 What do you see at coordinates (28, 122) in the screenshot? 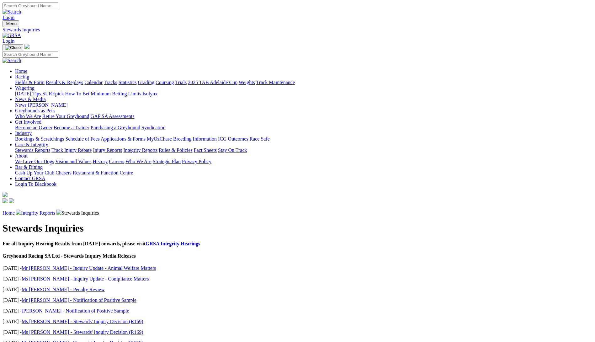
I see `a: Get Involved` at bounding box center [28, 122].